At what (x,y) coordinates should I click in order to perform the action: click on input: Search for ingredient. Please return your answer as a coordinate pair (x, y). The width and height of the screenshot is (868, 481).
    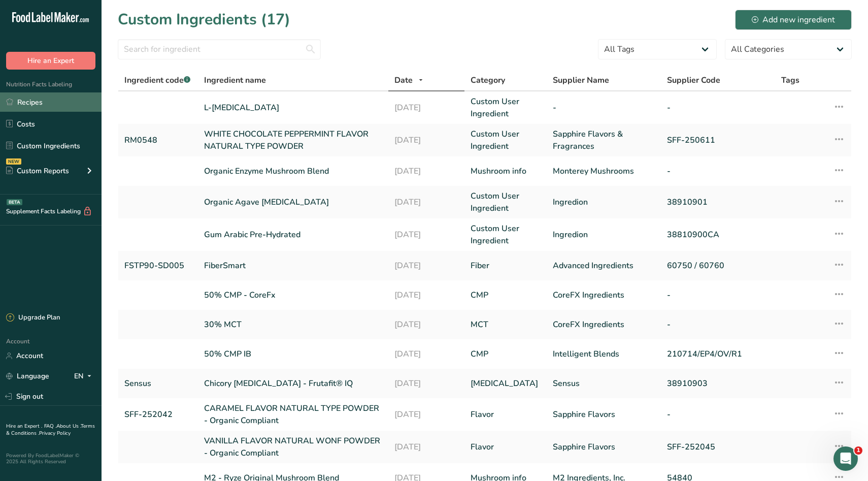
    Looking at the image, I should click on (220, 49).